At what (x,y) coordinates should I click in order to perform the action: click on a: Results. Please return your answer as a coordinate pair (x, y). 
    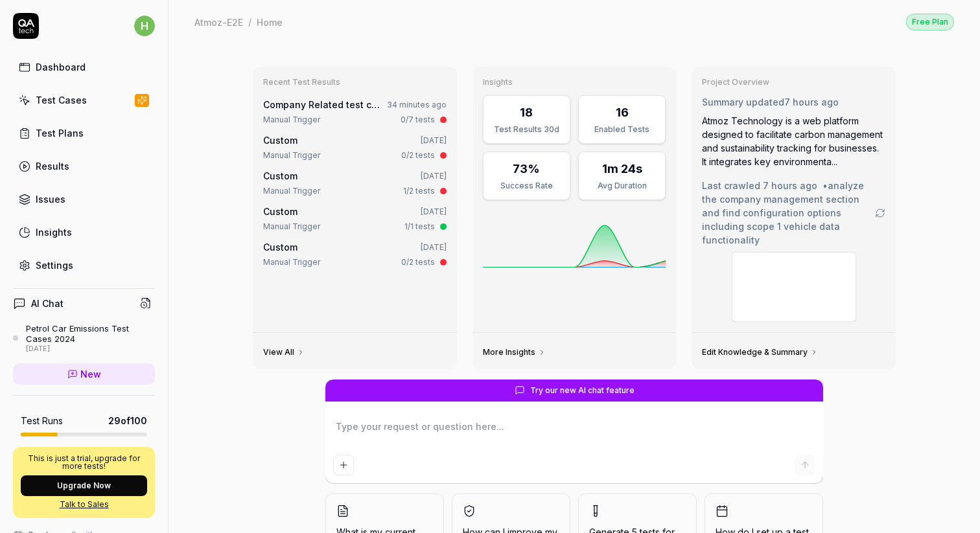
    Looking at the image, I should click on (83, 165).